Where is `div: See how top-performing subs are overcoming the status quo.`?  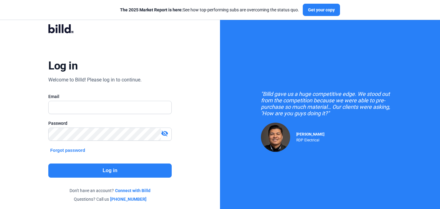 div: See how top-performing subs are overcoming the status quo. is located at coordinates (209, 10).